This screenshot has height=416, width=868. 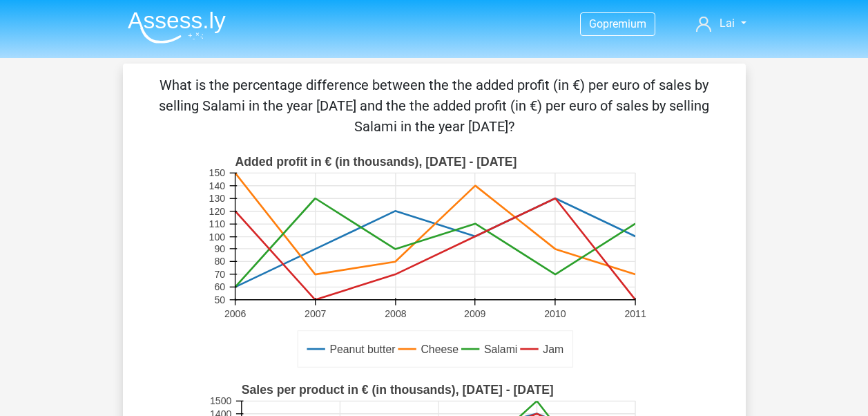 What do you see at coordinates (216, 224) in the screenshot?
I see `text: 110` at bounding box center [216, 224].